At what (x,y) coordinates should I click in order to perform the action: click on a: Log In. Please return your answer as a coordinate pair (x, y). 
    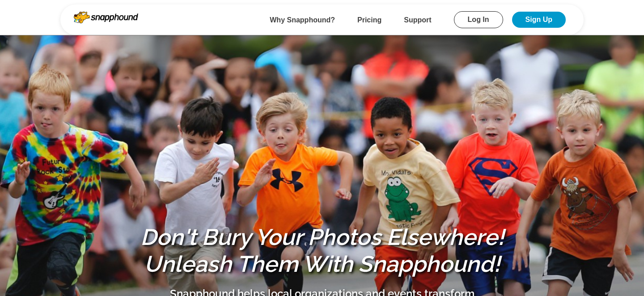
    Looking at the image, I should click on (479, 19).